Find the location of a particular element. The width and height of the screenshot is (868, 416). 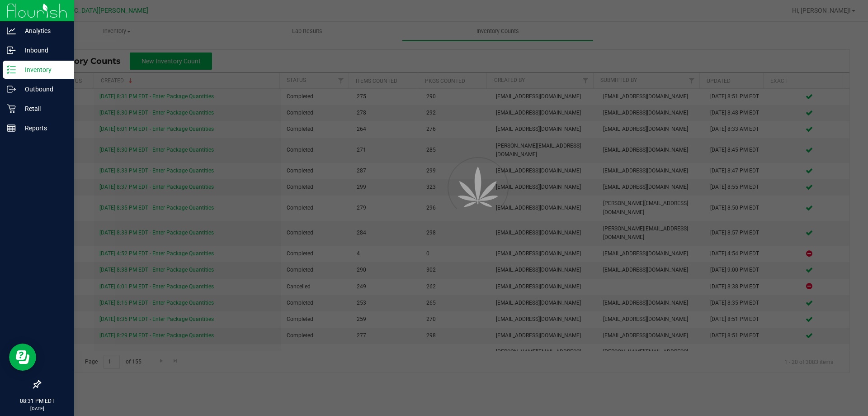

p: Inbound is located at coordinates (43, 50).